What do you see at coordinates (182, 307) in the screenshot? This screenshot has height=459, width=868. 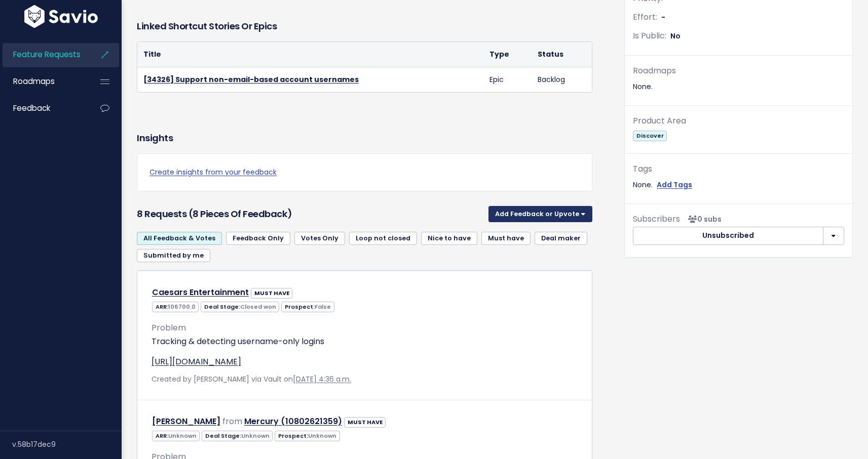 I see `span: 106700.0` at bounding box center [182, 307].